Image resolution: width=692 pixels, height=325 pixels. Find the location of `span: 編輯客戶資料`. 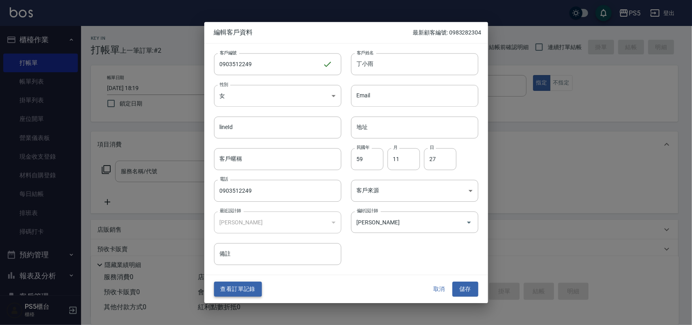

span: 編輯客戶資料 is located at coordinates (313, 32).